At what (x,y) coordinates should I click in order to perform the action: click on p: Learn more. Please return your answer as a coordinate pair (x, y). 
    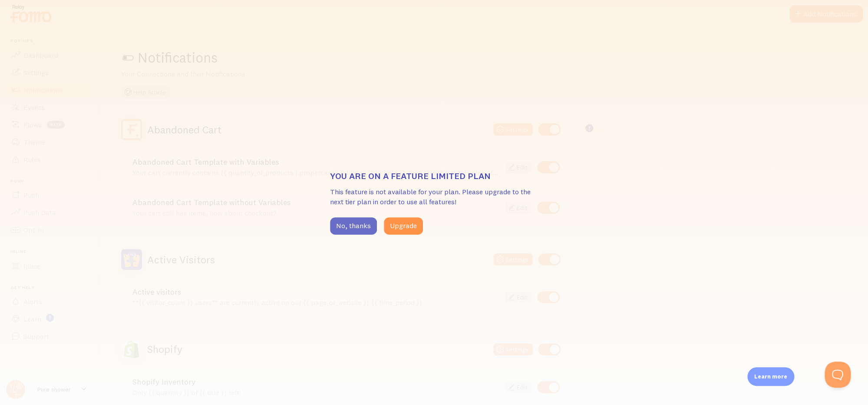
    Looking at the image, I should click on (771, 376).